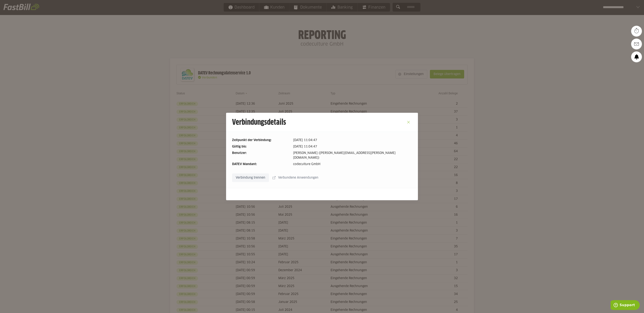 The image size is (644, 313). Describe the element at coordinates (261, 140) in the screenshot. I see `dt: Zeitpunkt der Verbindung:` at that location.